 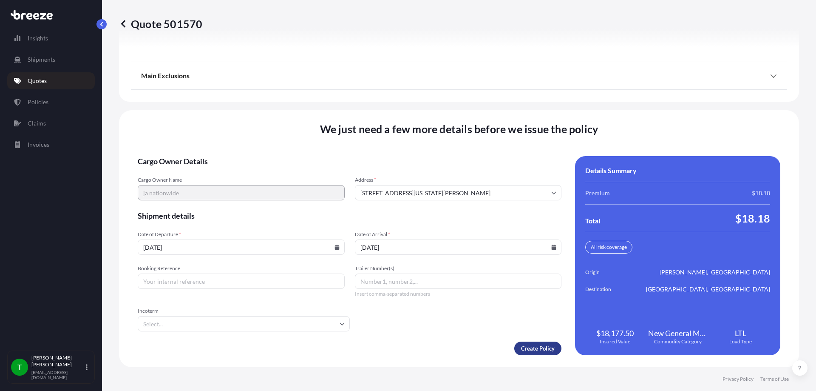 What do you see at coordinates (241, 180) in the screenshot?
I see `span: Cargo Owner Name` at bounding box center [241, 180].